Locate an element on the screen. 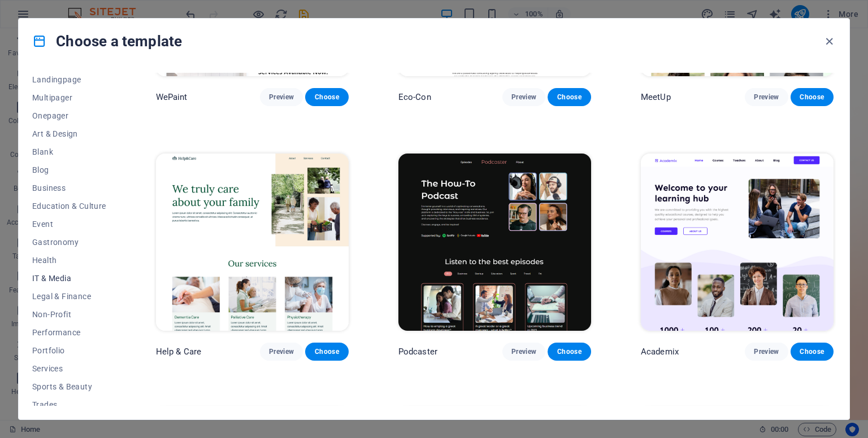  span: Gastronomy is located at coordinates (69, 243).